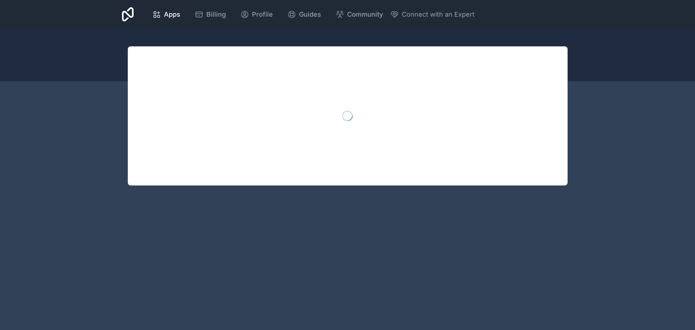  What do you see at coordinates (432, 14) in the screenshot?
I see `button: Connect with an Expert` at bounding box center [432, 14].